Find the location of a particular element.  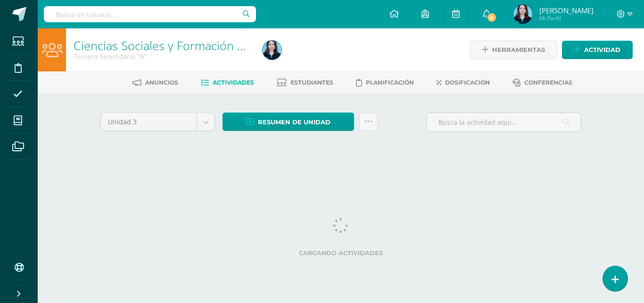

span: Mi Perfil is located at coordinates (566, 18).